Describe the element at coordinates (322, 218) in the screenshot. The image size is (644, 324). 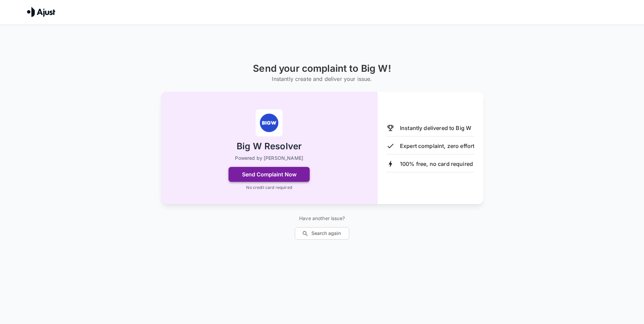
I see `p: Have another issue?` at that location.